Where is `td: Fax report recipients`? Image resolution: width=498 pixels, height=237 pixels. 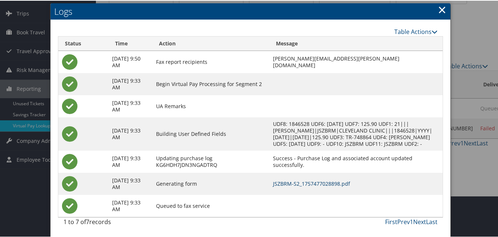
td: Fax report recipients is located at coordinates (211, 61).